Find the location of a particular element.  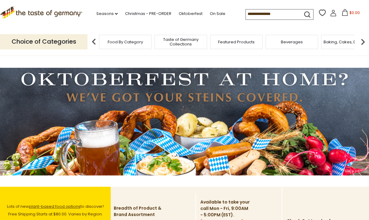

span: Food By Category is located at coordinates (125, 42).